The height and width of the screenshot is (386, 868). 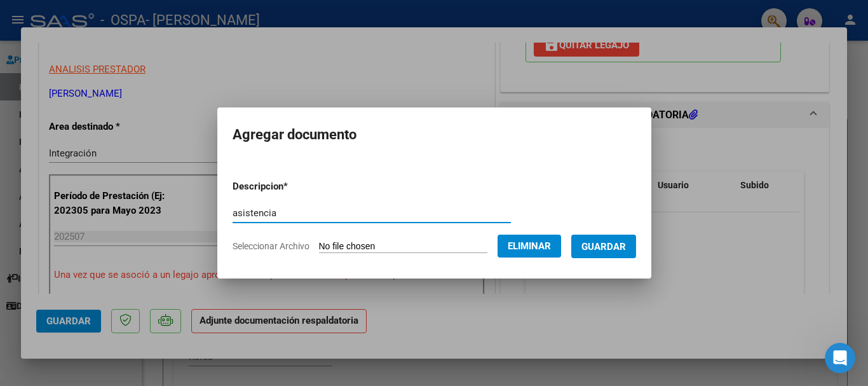 I want to click on button: Guardar, so click(x=603, y=246).